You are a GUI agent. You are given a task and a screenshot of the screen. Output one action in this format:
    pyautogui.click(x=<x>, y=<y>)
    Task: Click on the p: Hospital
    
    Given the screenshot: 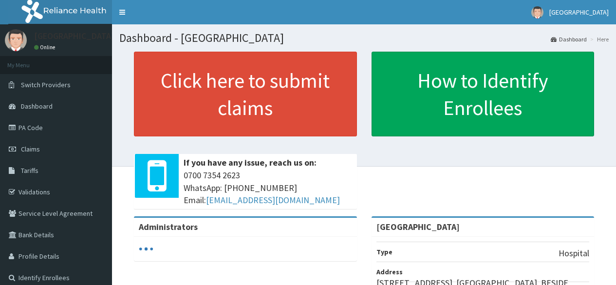 What is the action you would take?
    pyautogui.click(x=573, y=253)
    